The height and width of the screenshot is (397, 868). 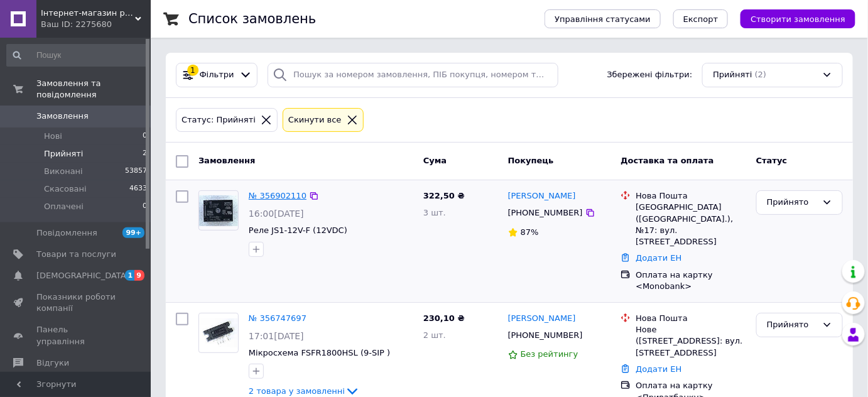 I want to click on span: Показники роботи компанії, so click(x=76, y=303).